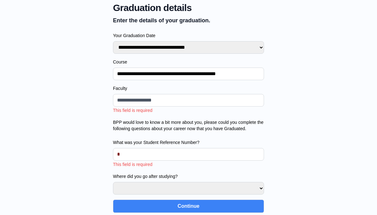 This screenshot has height=215, width=377. Describe the element at coordinates (188, 142) in the screenshot. I see `label: What was your Student Reference Number?` at that location.